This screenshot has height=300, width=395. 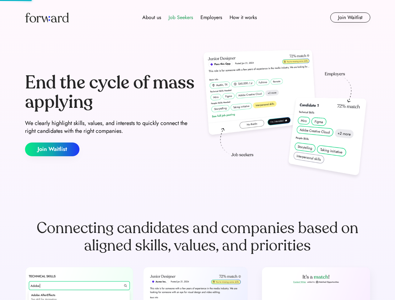 I want to click on div: How it works, so click(x=243, y=18).